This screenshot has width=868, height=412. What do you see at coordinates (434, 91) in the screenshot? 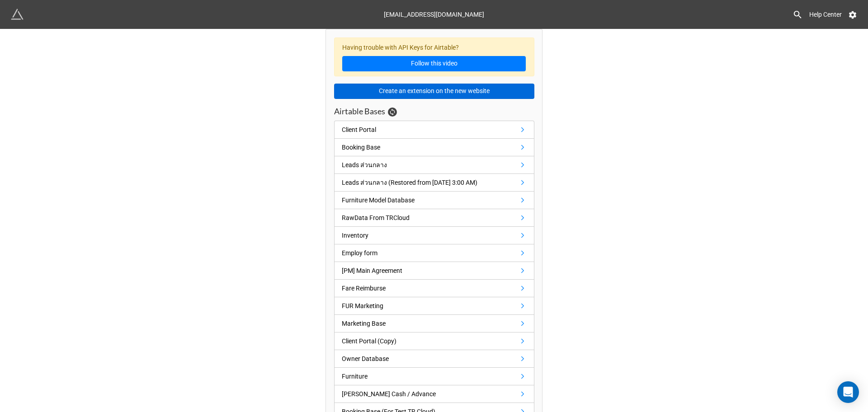
I see `button: Create an extension on the new website` at bounding box center [434, 91].